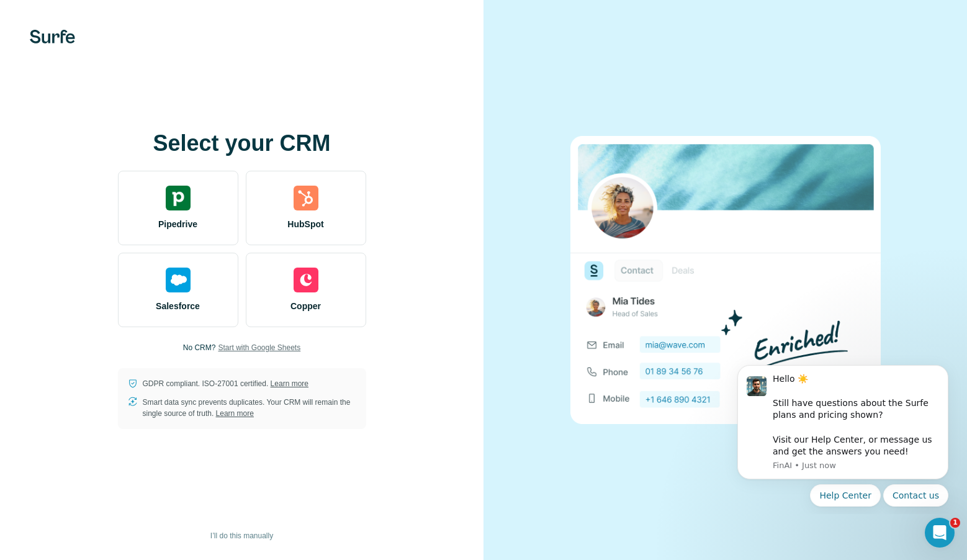 This screenshot has width=967, height=560. What do you see at coordinates (250, 408) in the screenshot?
I see `p: Smart data sync prevents duplicates. Your CRM will remain the single source of truth.` at bounding box center [250, 408].